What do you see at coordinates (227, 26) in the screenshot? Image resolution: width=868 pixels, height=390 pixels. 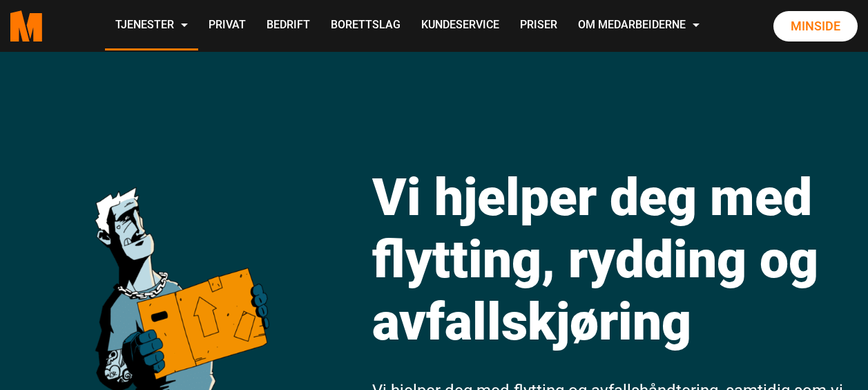 I see `a: Privat` at bounding box center [227, 26].